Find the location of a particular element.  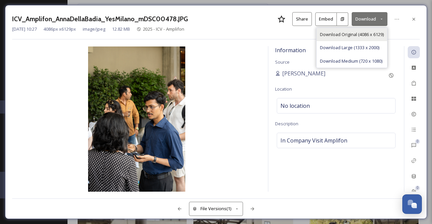

span: 2025 - ICV - Amplifon is located at coordinates (163, 29).